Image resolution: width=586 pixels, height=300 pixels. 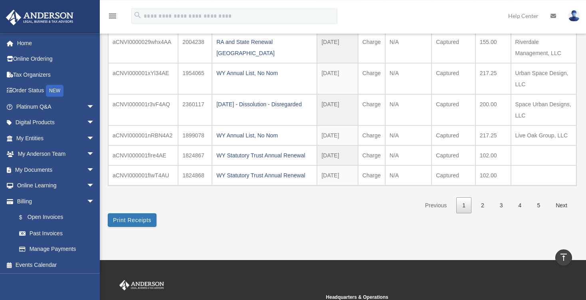 I want to click on a: Events Calendar, so click(x=56, y=264).